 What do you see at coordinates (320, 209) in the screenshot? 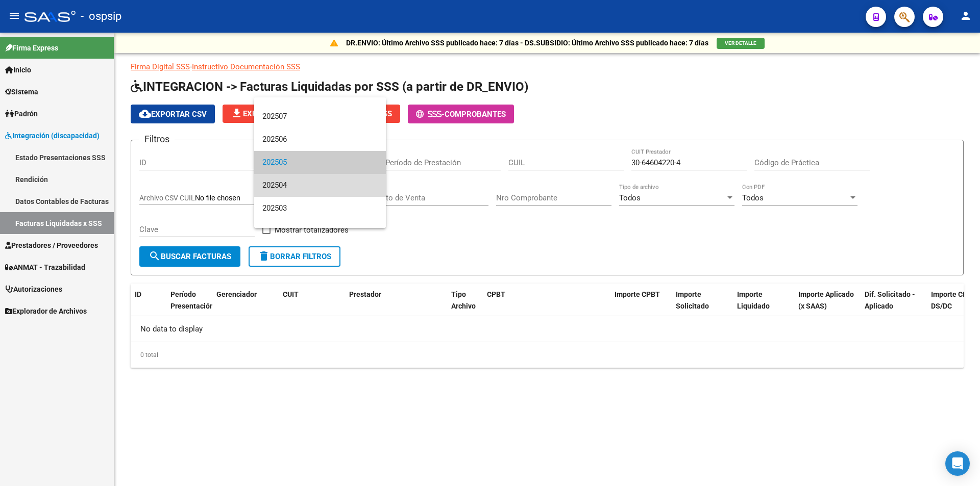
I see `span: 202503` at bounding box center [320, 209].